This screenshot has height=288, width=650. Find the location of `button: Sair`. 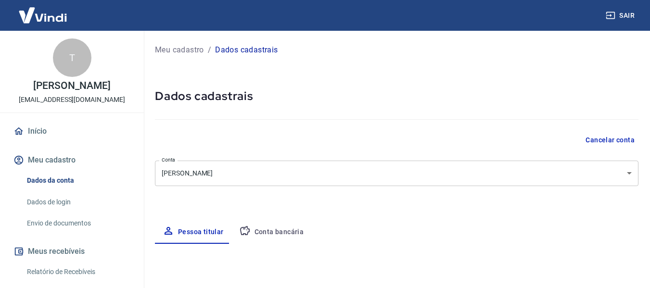

button: Sair is located at coordinates (621, 15).